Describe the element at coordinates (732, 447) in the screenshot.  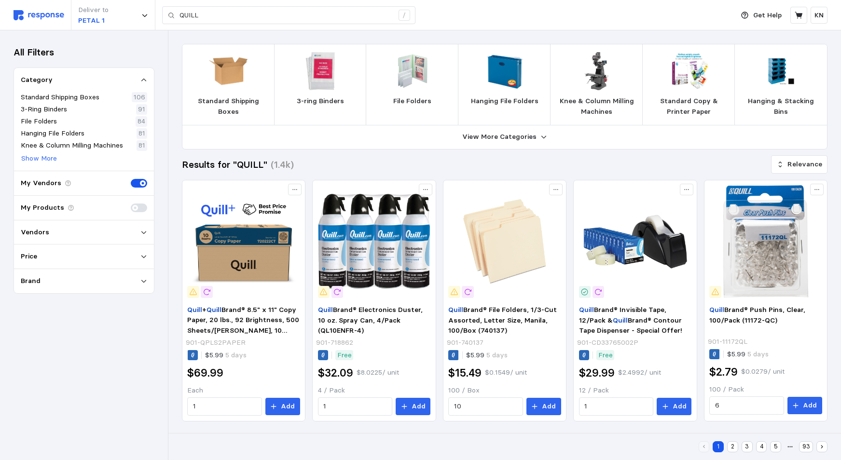
I see `button: 2` at that location.